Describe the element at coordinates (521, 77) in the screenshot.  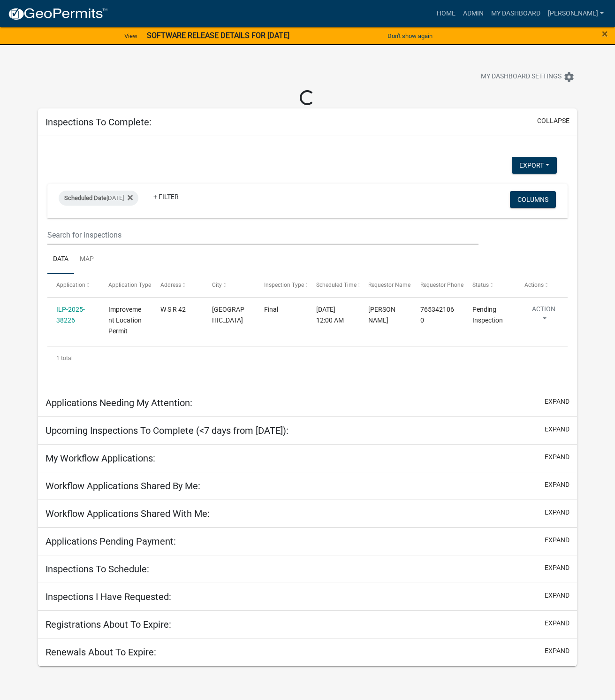
I see `span: My Dashboard Settings` at that location.